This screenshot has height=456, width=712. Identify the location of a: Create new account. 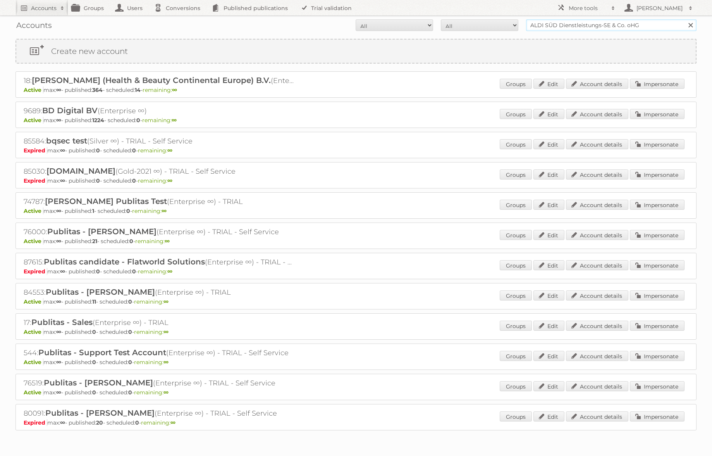
(356, 51).